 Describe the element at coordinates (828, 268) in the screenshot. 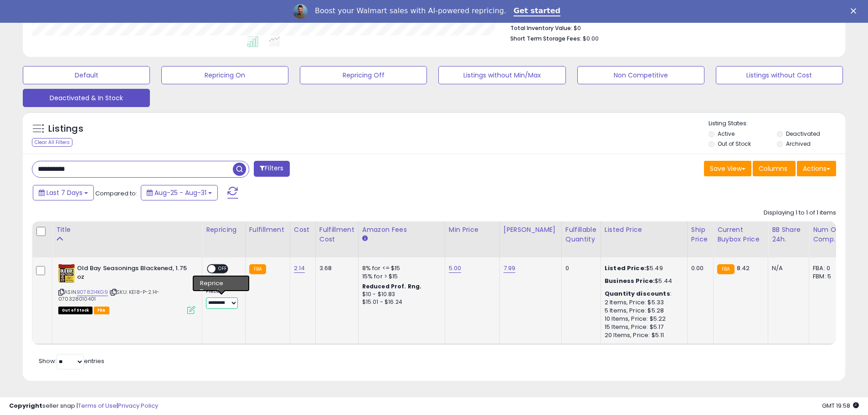

I see `div: FBA: 0` at that location.